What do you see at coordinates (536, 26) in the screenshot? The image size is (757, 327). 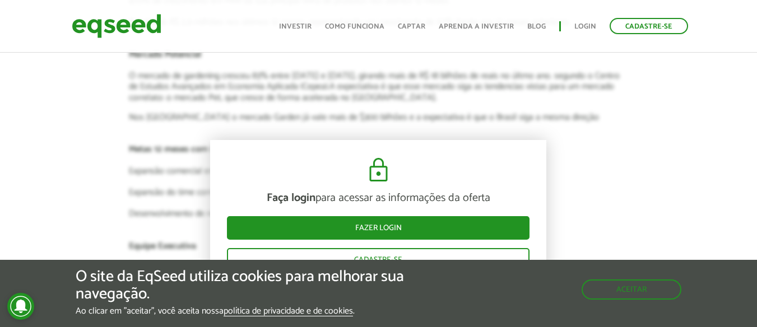 I see `a: Blog` at bounding box center [536, 26].